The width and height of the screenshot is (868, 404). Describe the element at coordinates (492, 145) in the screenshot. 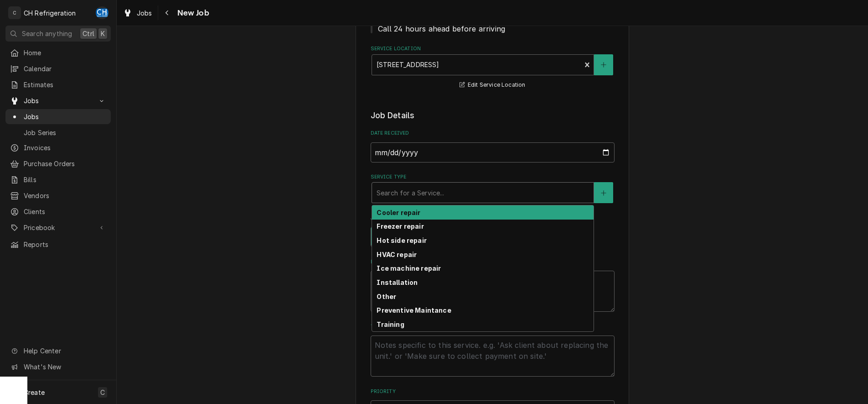

I see `div: Date Received` at that location.